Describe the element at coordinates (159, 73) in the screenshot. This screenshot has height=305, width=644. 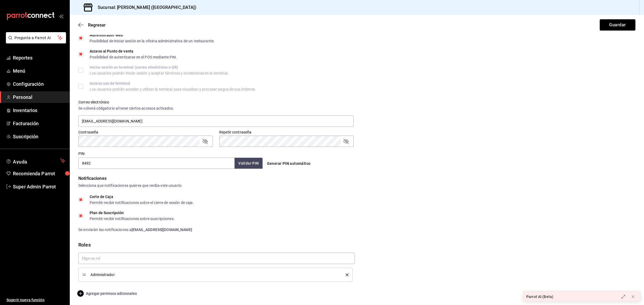
I see `div: Los usuarios podrán iniciar sesión y aceptar términos y condiciones en la terminal.` at that location.